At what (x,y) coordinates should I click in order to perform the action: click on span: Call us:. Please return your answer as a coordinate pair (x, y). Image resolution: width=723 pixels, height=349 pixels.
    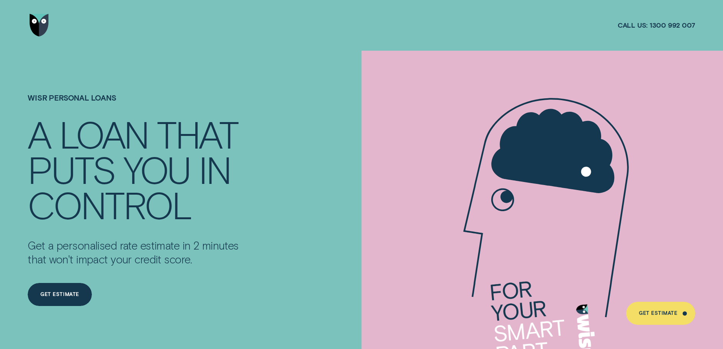
    Looking at the image, I should click on (632, 25).